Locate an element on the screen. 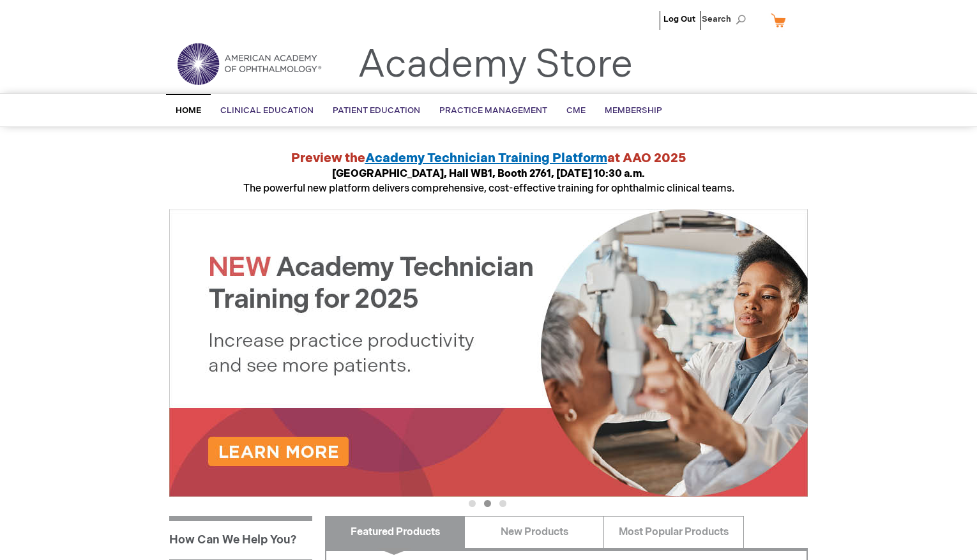  button: 3 of 3 is located at coordinates (503, 503).